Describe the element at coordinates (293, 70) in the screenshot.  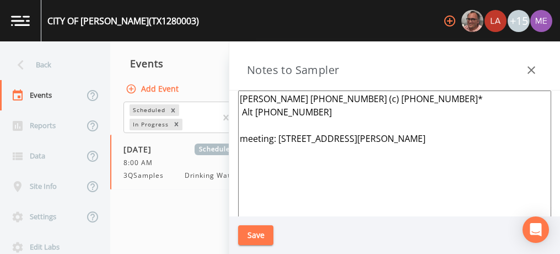
I see `h3: Notes to Sampler` at that location.